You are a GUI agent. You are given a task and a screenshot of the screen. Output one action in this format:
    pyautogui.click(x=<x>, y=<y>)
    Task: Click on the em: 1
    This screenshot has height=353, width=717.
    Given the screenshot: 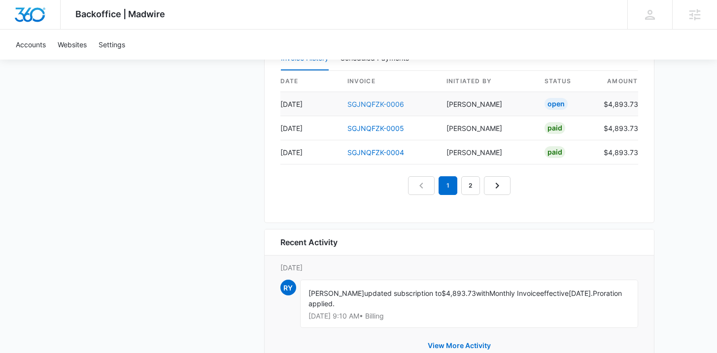 What is the action you would take?
    pyautogui.click(x=448, y=186)
    